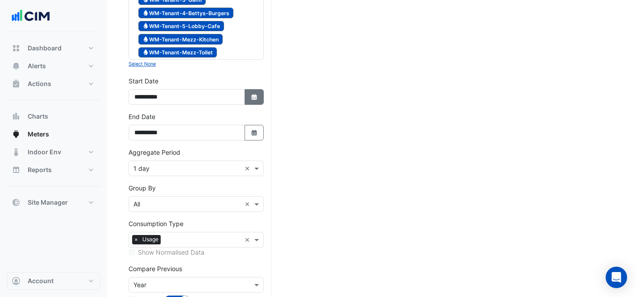 This screenshot has height=297, width=636. I want to click on app-icon: Dashboard, so click(16, 48).